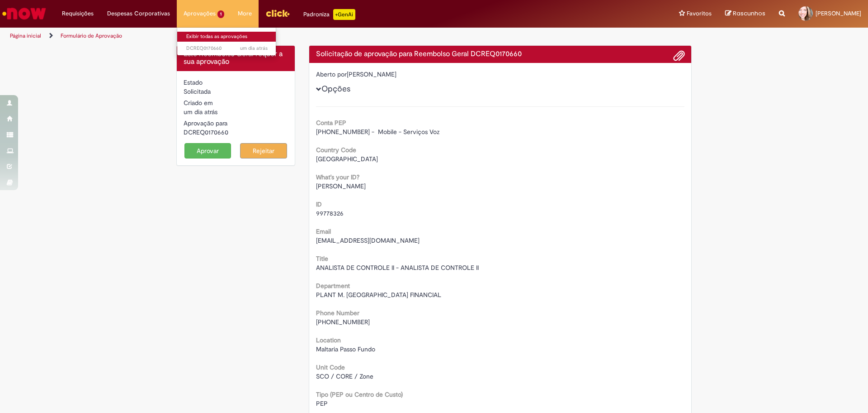 This screenshot has width=868, height=413. Describe the element at coordinates (345, 376) in the screenshot. I see `span: SCO / CORE / Zone` at that location.